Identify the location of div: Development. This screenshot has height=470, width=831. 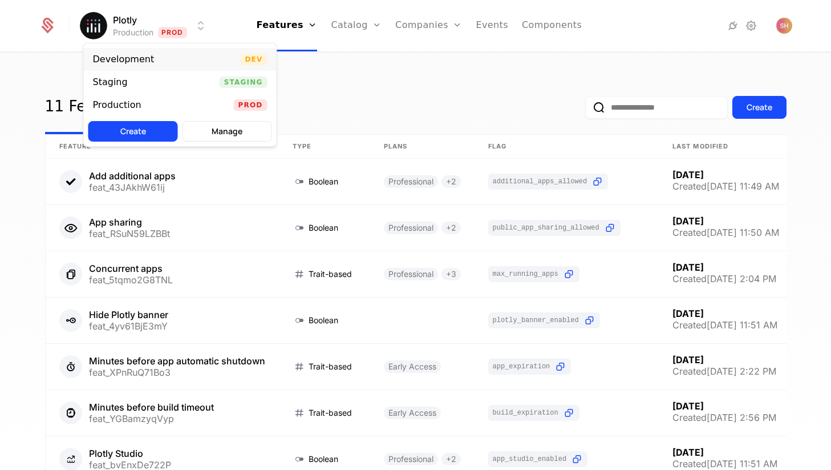
(124, 59).